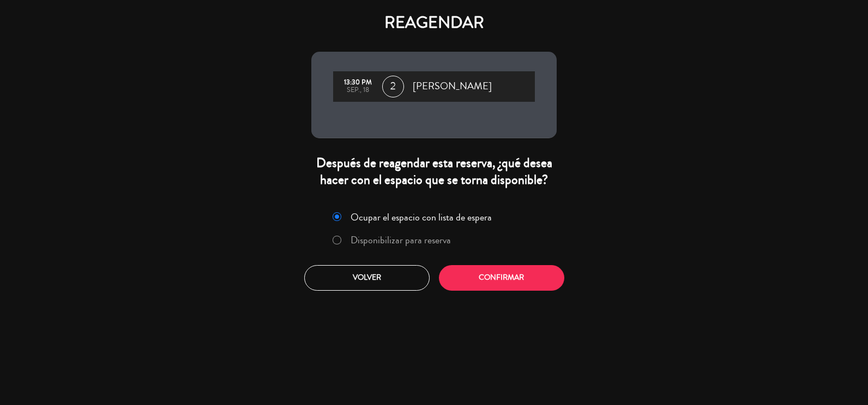 The height and width of the screenshot is (405, 868). I want to click on button: Confirmar, so click(501, 278).